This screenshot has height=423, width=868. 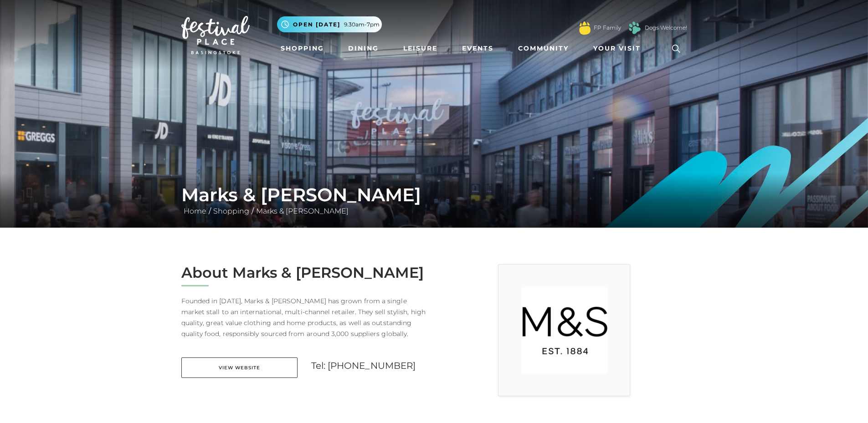 What do you see at coordinates (543, 48) in the screenshot?
I see `a: Community` at bounding box center [543, 48].